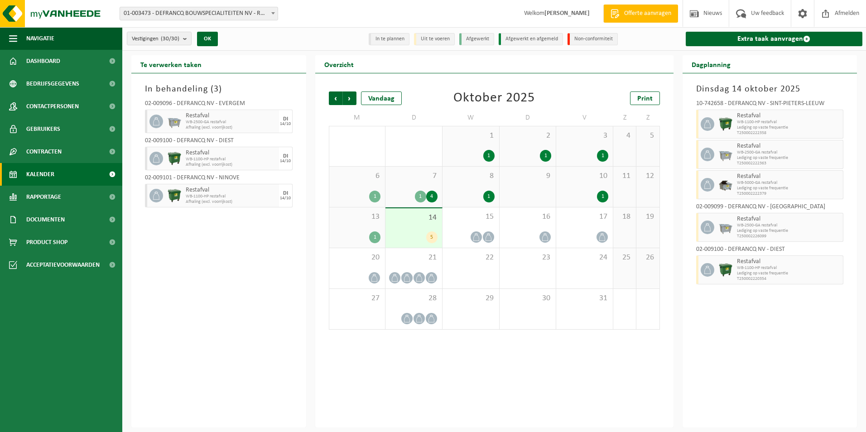  What do you see at coordinates (770, 251) in the screenshot?
I see `div: 02-009100 - DEFRANCQ NV - DIEST` at bounding box center [770, 251].